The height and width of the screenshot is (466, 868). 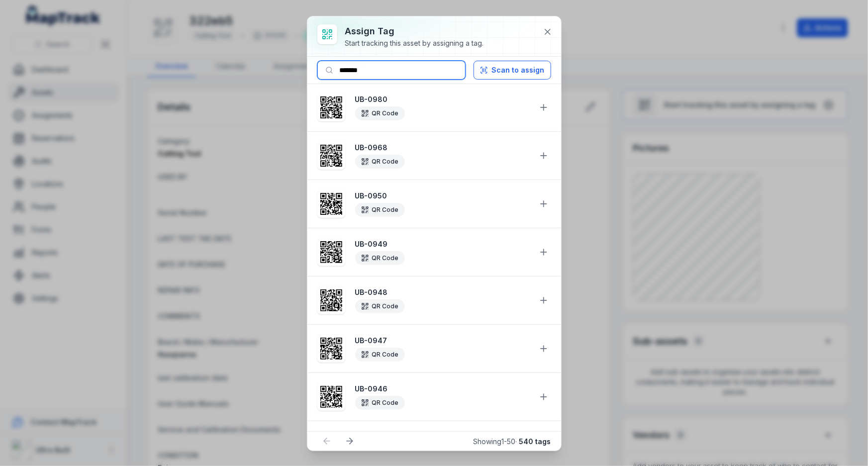 I want to click on strong: UB-0949, so click(x=443, y=244).